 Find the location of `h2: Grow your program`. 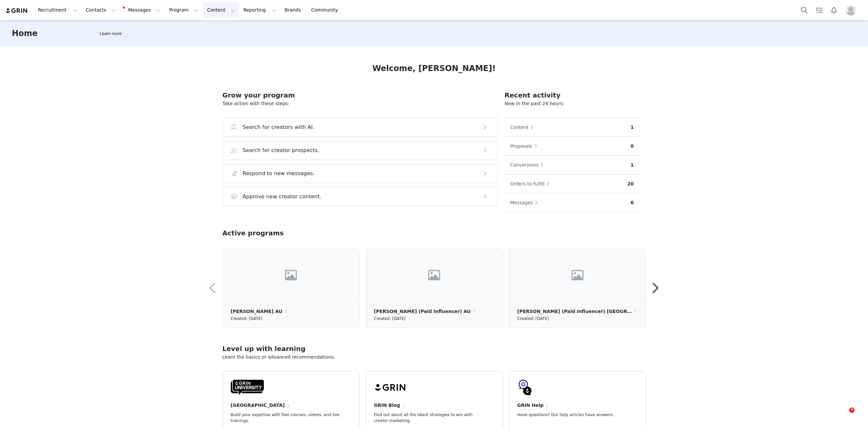

h2: Grow your program is located at coordinates (360, 95).